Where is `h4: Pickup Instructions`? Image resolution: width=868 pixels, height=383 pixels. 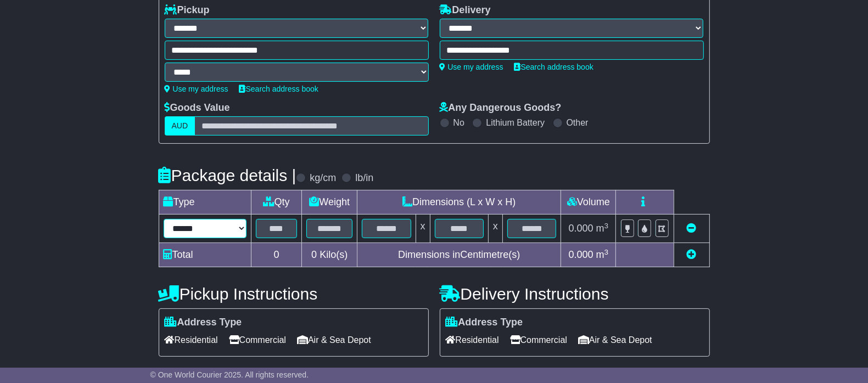 h4: Pickup Instructions is located at coordinates (294, 294).